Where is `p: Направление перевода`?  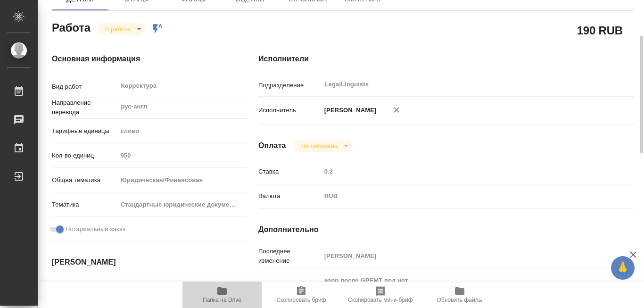
p: Направление перевода is located at coordinates (84, 107).